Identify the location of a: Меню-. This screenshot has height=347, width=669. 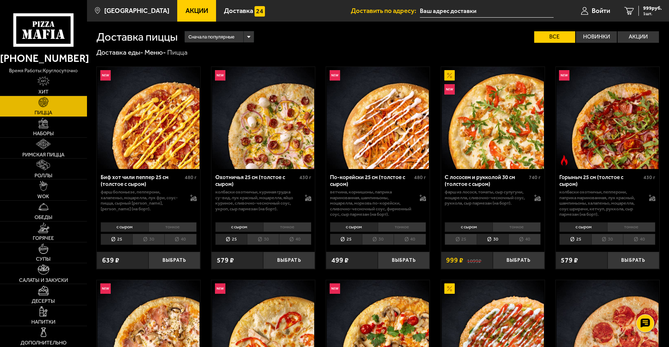
(155, 52).